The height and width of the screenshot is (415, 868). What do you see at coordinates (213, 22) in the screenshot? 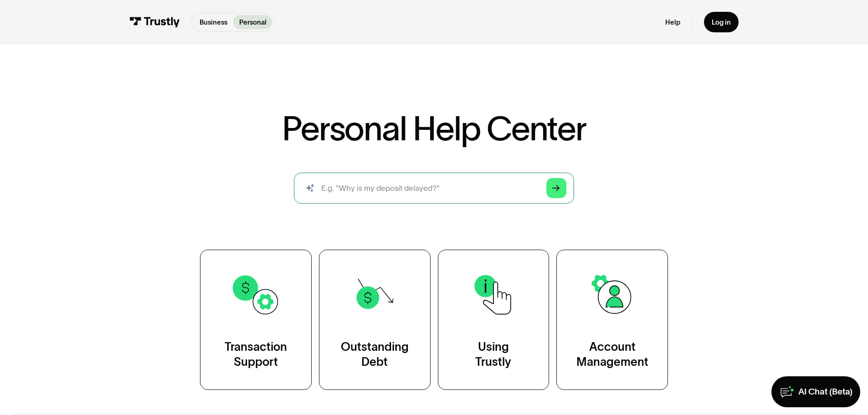
I see `p: Business` at bounding box center [213, 22].